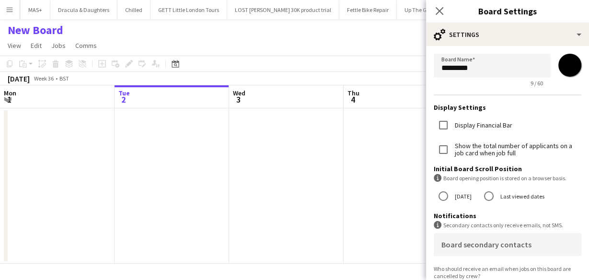 Image resolution: width=589 pixels, height=280 pixels. I want to click on div: BST, so click(64, 78).